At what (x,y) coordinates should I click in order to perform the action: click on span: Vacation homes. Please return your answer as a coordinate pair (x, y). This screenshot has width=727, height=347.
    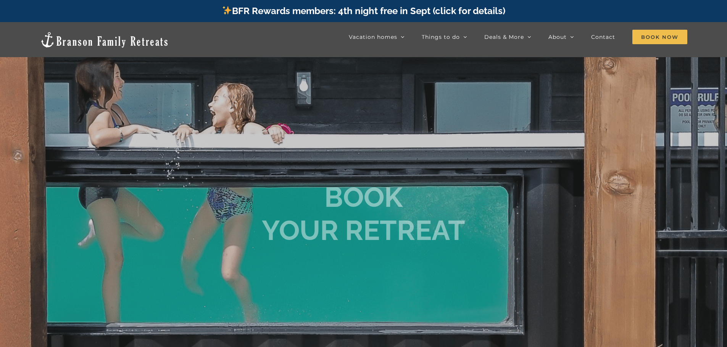
    Looking at the image, I should click on (373, 37).